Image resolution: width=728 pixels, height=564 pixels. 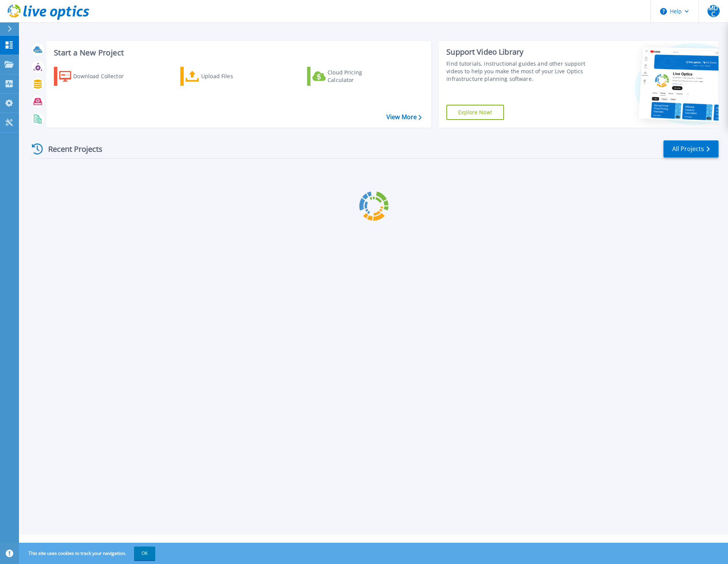 What do you see at coordinates (518, 52) in the screenshot?
I see `div: Support Video Library` at bounding box center [518, 52].